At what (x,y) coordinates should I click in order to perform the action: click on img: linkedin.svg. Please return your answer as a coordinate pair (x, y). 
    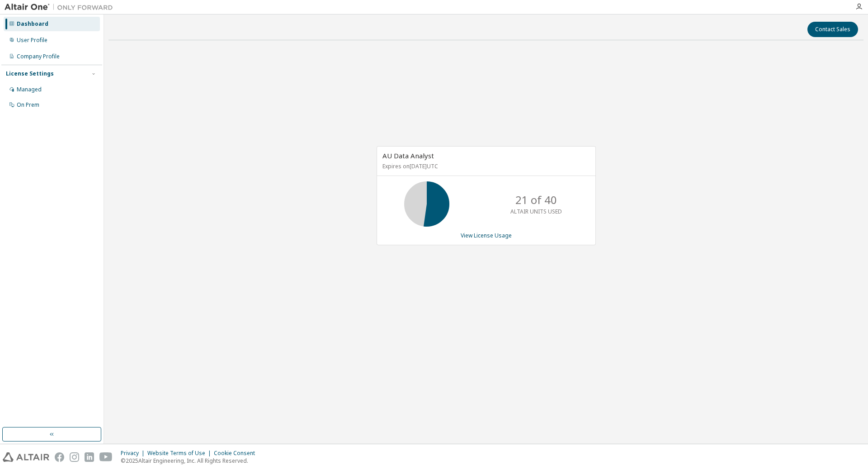
    Looking at the image, I should click on (89, 457).